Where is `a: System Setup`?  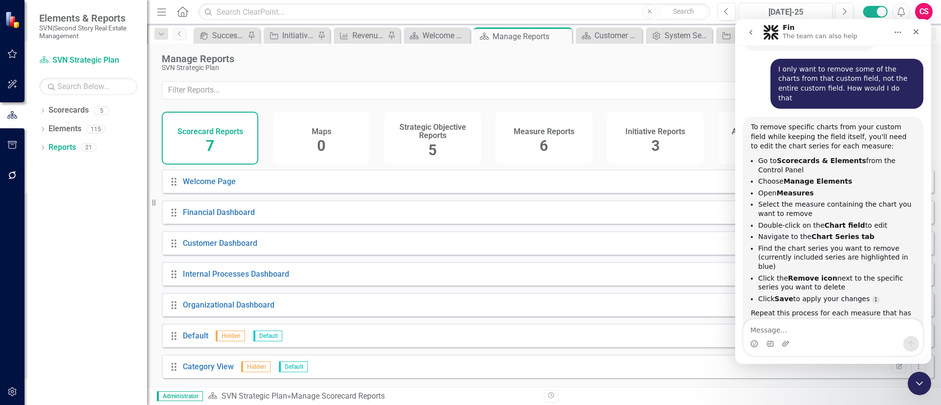 a: System Setup is located at coordinates (679, 35).